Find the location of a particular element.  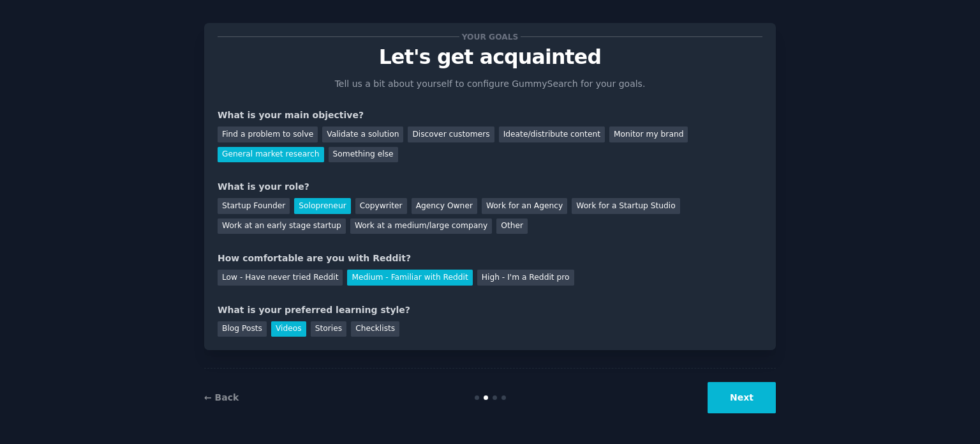

button: Next is located at coordinates (741, 397).